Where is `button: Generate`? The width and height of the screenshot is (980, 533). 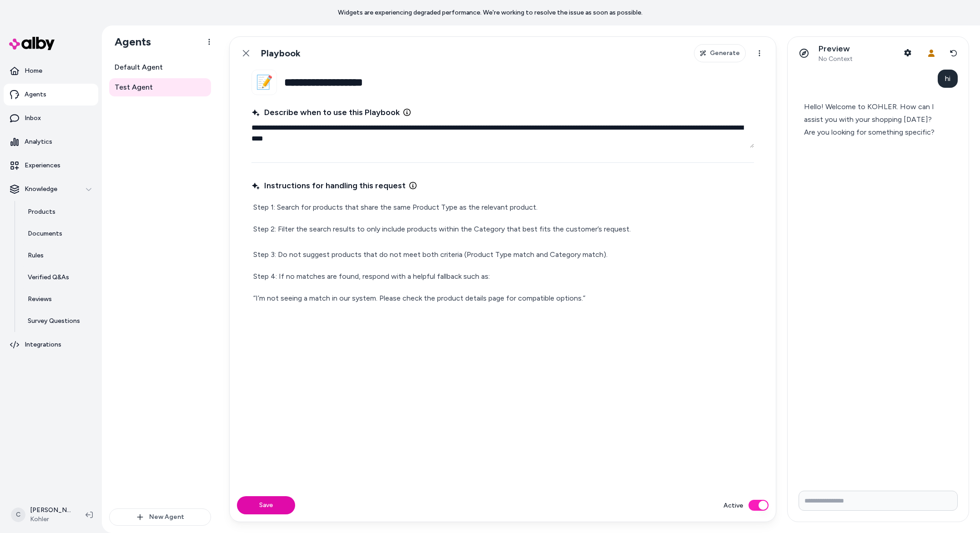
button: Generate is located at coordinates (720, 53).